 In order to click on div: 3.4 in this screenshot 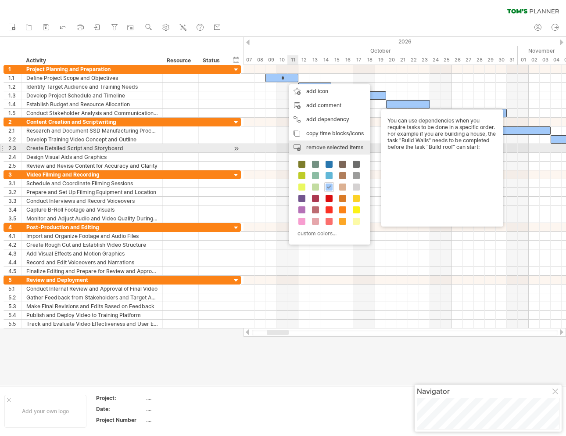, I will do `click(15, 209)`.